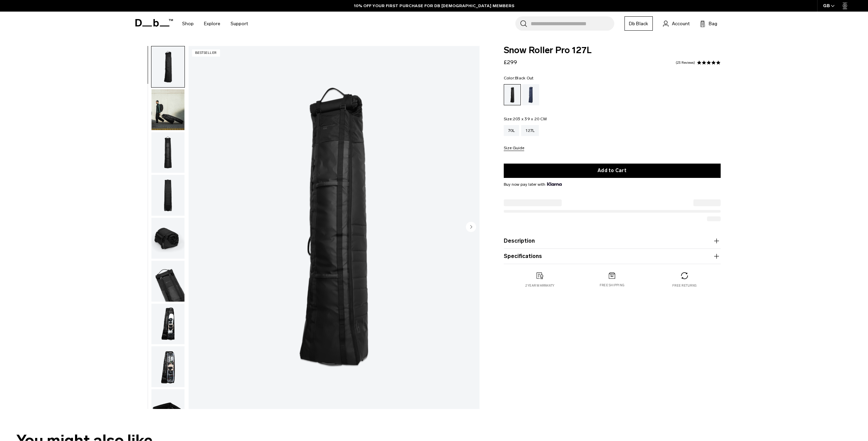 This screenshot has width=868, height=441. Describe the element at coordinates (215, 24) in the screenshot. I see `nav: Main Navigation` at that location.